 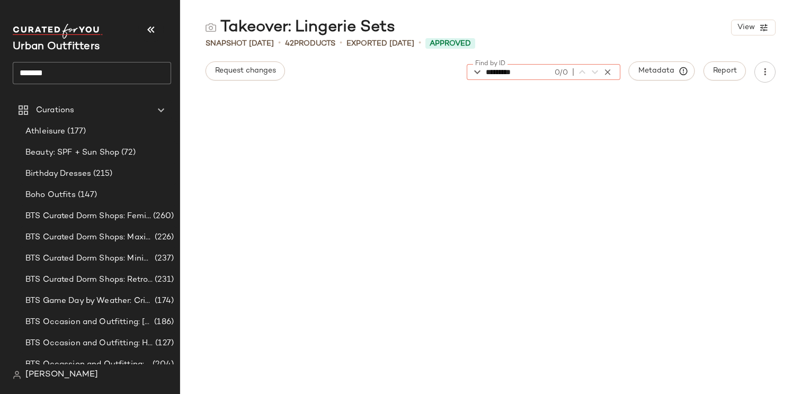 What do you see at coordinates (746, 28) in the screenshot?
I see `span: View` at bounding box center [746, 28].